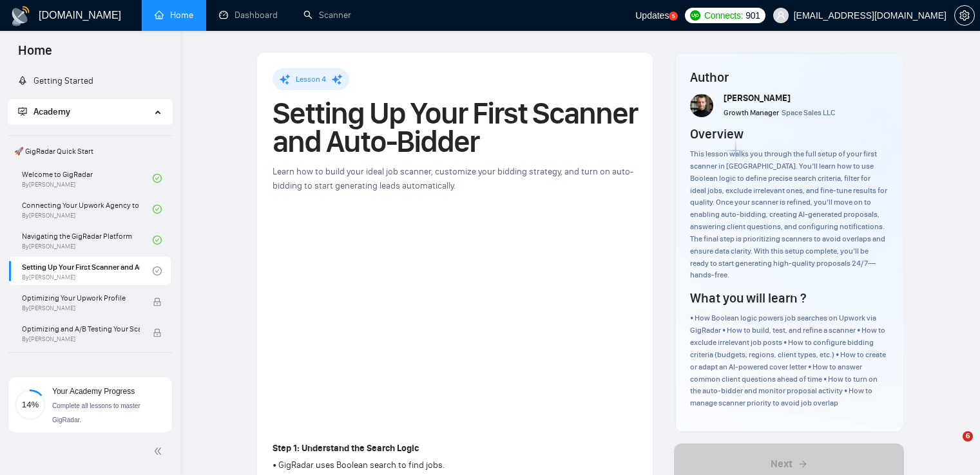 The width and height of the screenshot is (980, 475). Describe the element at coordinates (21, 16) in the screenshot. I see `img: logo` at that location.